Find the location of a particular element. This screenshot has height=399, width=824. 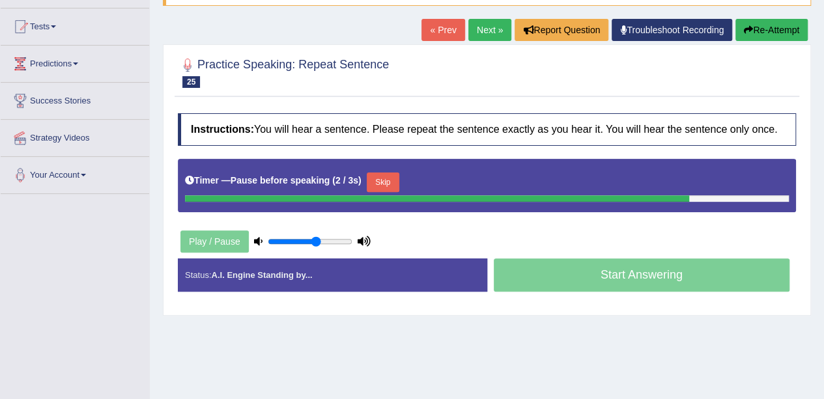

a: Troubleshoot Recording is located at coordinates (671, 30).